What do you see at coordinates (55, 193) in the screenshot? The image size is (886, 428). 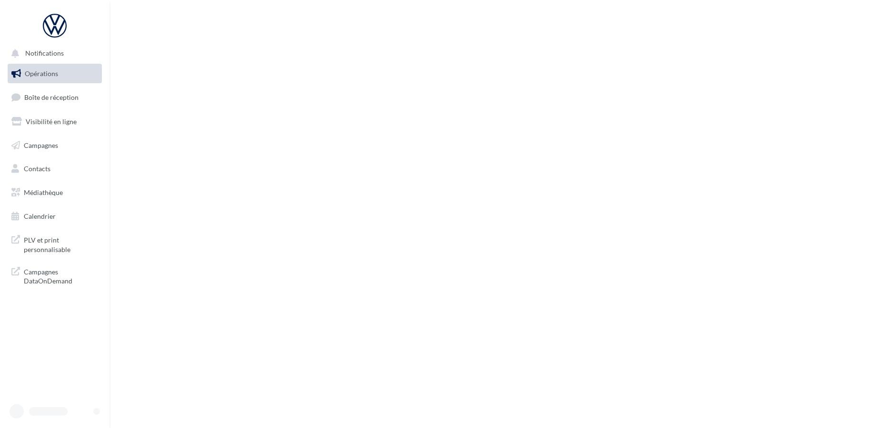 I see `a: Médiathèque` at bounding box center [55, 193].